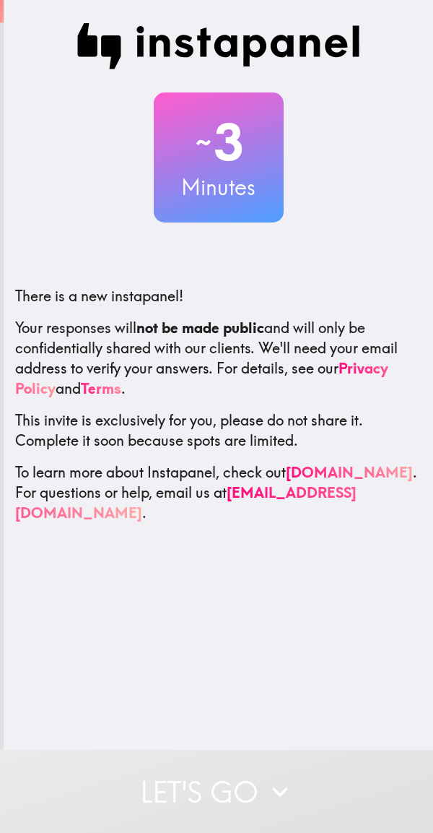 The image size is (433, 833). I want to click on h3: Minutes, so click(219, 187).